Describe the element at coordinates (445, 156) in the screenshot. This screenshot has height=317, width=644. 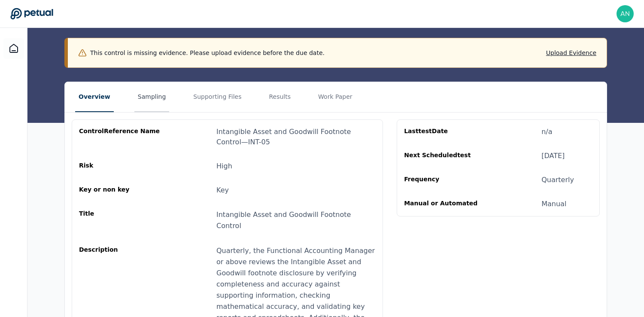
I see `div: Next Scheduled test` at that location.